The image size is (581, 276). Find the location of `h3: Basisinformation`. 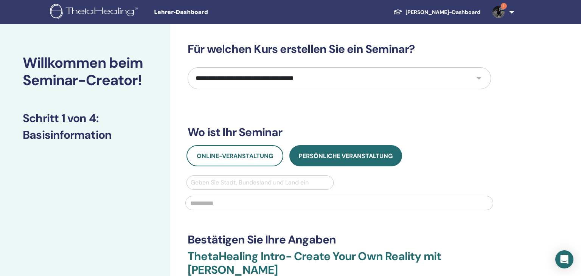

h3: Basisinformation is located at coordinates (85, 135).